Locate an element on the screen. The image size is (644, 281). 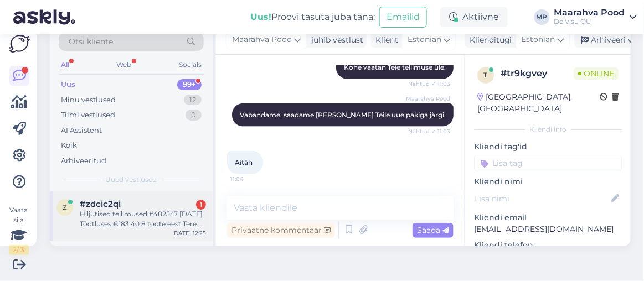
div: juhib vestlust is located at coordinates (335, 40).